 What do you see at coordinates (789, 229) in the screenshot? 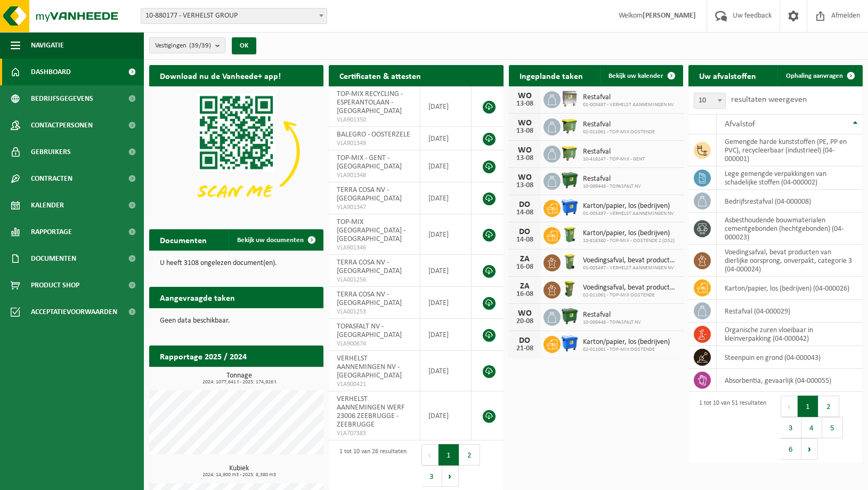
I see `td: asbesthoudende bouwmaterialen cementgebonden (hechtgebonden) (04-000023)` at bounding box center [789, 229].